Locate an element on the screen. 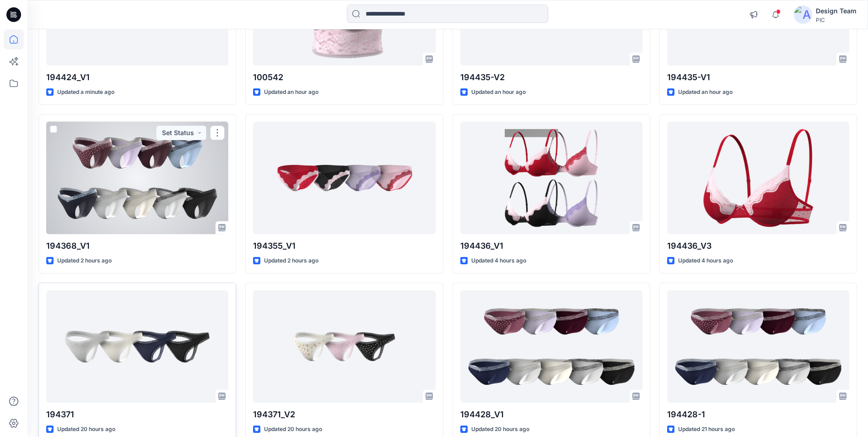 Image resolution: width=868 pixels, height=437 pixels. p: 194435-V1 is located at coordinates (758, 77).